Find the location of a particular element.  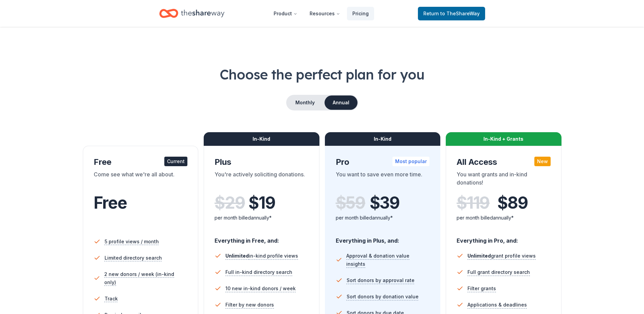

span: $ 89 is located at coordinates (513, 203).